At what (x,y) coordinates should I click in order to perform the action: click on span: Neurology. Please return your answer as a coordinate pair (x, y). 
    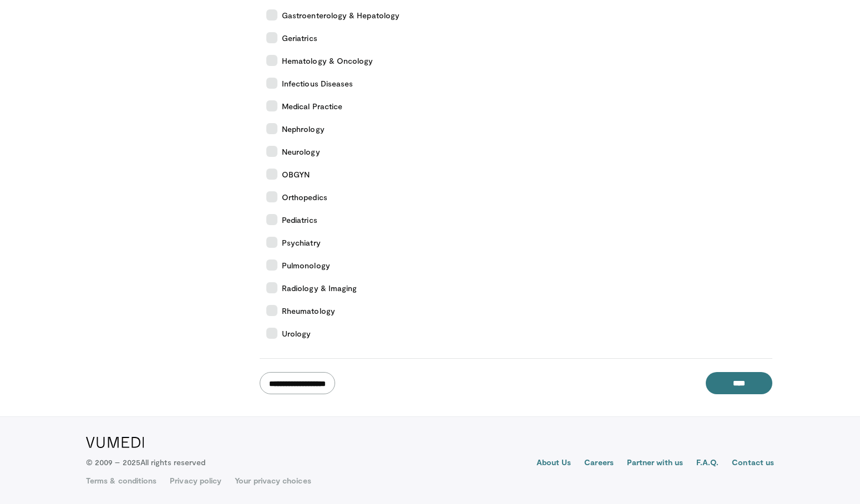
    Looking at the image, I should click on (300, 151).